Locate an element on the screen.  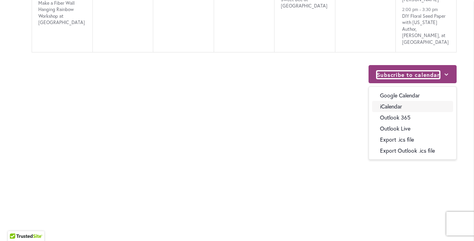
button: Subscribe to calendar is located at coordinates (408, 75).